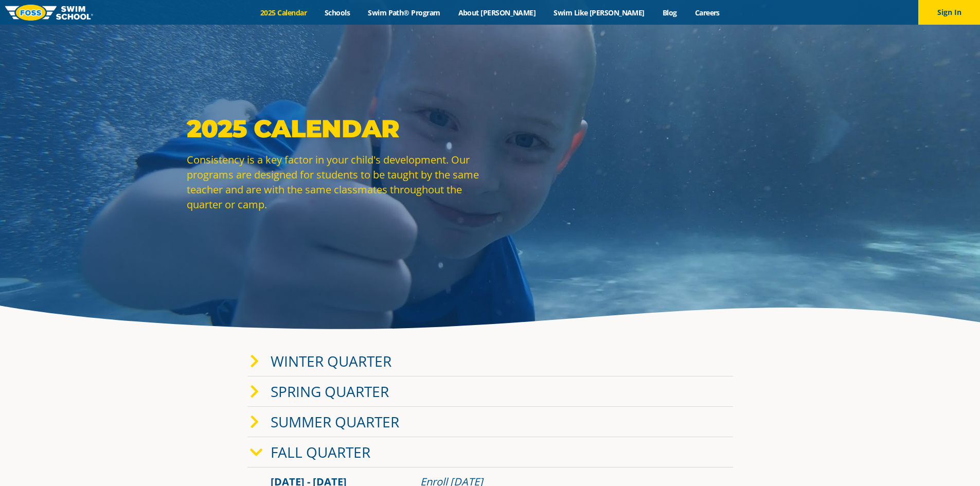 This screenshot has width=980, height=486. Describe the element at coordinates (283, 13) in the screenshot. I see `a: 2025 Calendar` at that location.